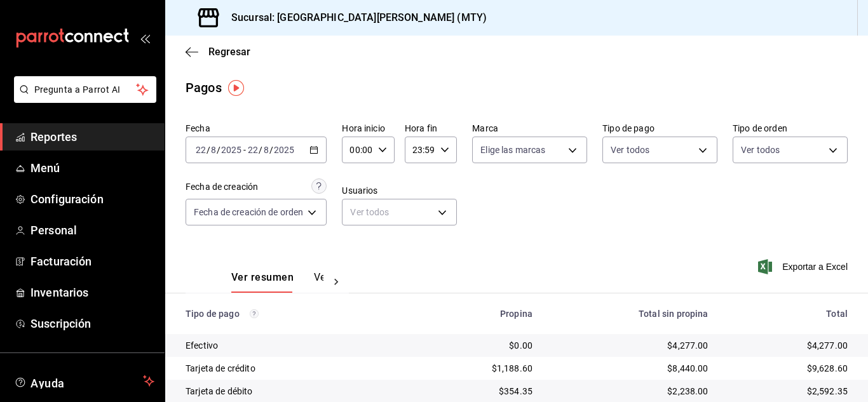  What do you see at coordinates (431, 129) in the screenshot?
I see `label: Hora fin` at bounding box center [431, 129].